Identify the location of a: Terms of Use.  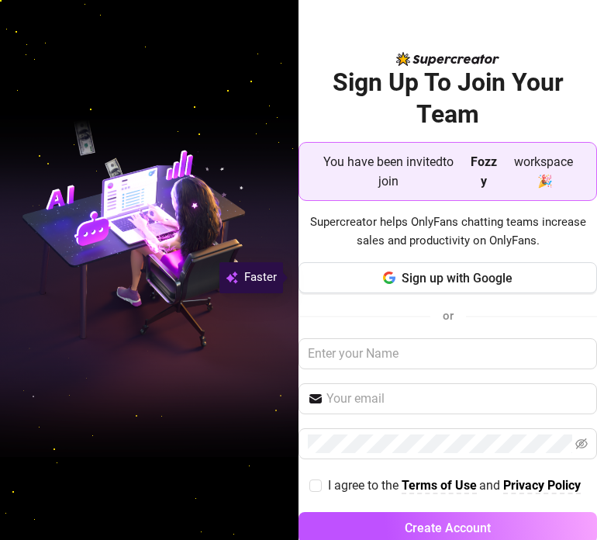
(439, 485).